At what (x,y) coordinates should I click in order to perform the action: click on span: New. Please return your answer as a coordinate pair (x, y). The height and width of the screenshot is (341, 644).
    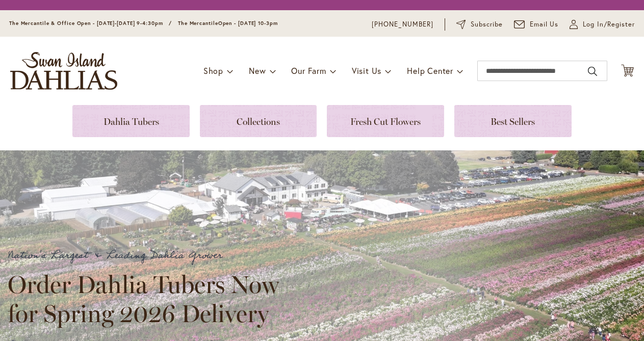
    Looking at the image, I should click on (257, 71).